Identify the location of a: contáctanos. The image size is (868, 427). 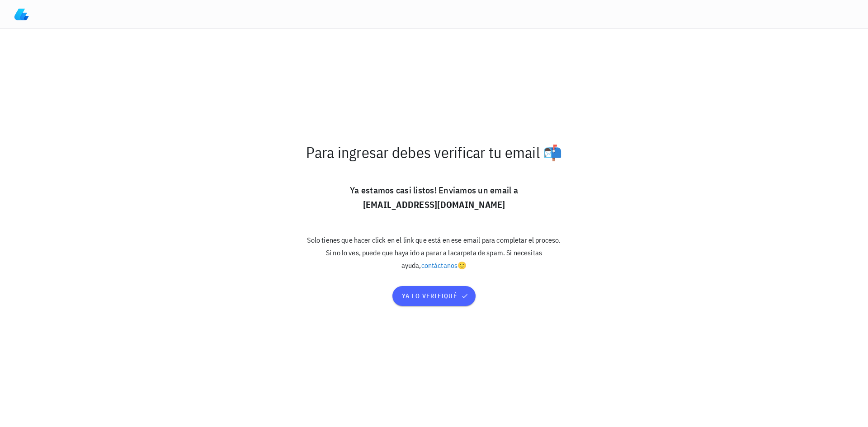
(439, 265).